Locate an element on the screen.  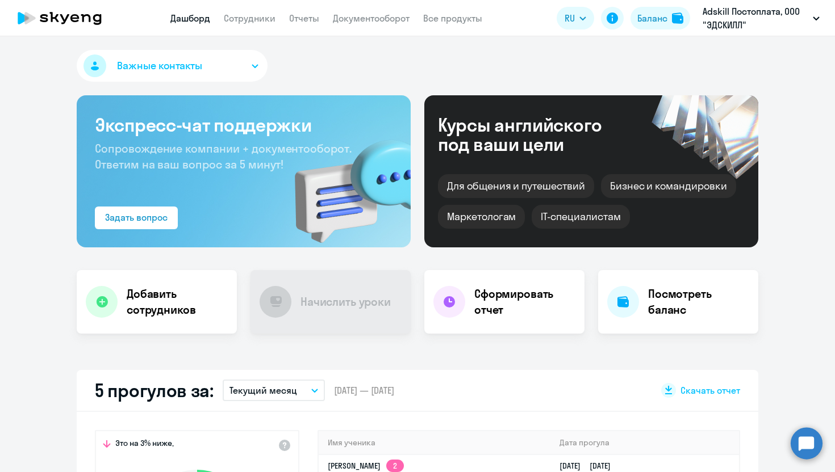
button: Балансbalance is located at coordinates (660, 18).